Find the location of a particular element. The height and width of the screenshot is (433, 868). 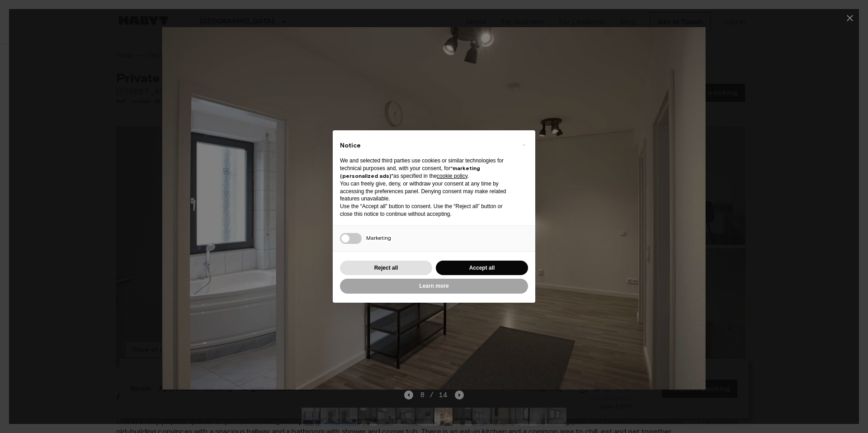

button: Reject all is located at coordinates (386, 268).